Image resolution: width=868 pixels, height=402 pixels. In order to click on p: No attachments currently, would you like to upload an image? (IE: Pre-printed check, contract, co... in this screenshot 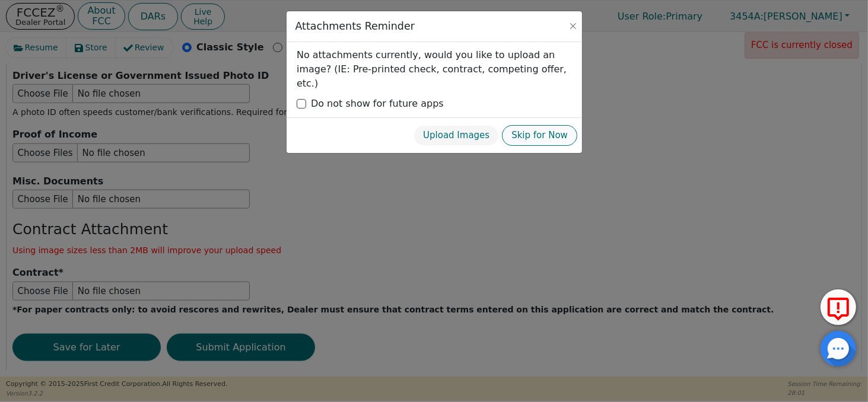, I will do `click(434, 70)`.